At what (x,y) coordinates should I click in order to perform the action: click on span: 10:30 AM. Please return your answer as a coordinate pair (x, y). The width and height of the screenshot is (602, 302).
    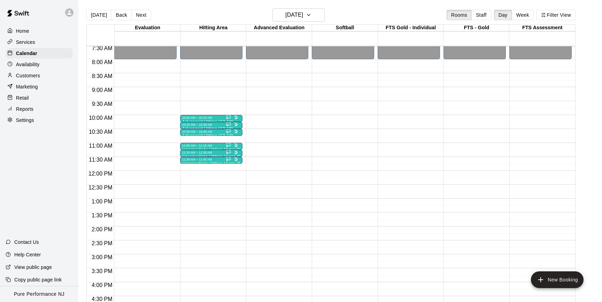
    Looking at the image, I should click on (101, 132).